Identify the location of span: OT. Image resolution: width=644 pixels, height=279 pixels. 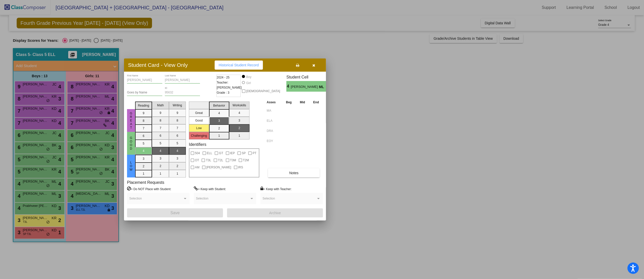
(197, 160).